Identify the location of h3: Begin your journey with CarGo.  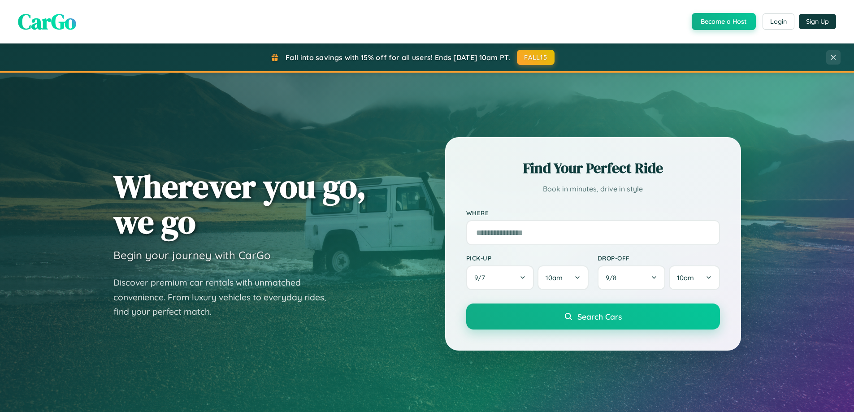
(192, 255).